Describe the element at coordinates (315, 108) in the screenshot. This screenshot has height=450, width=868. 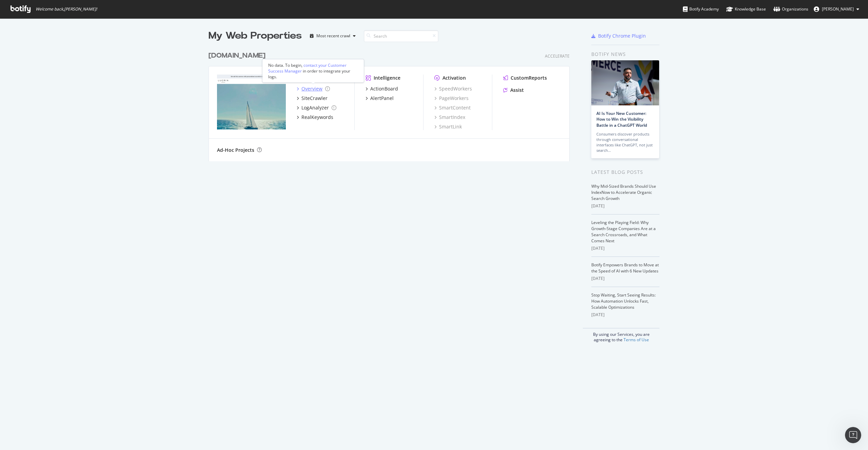
I see `div: LogAnalyzer` at that location.